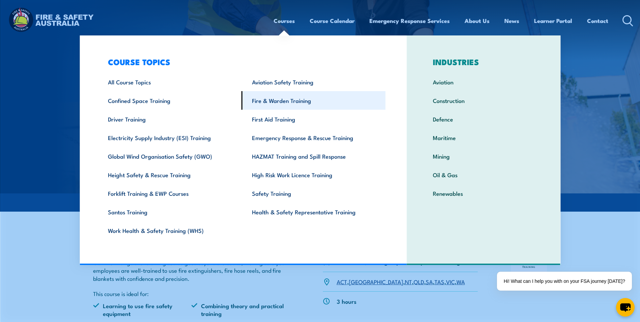  What do you see at coordinates (483, 62) in the screenshot?
I see `h3: INDUSTRIES` at bounding box center [483, 62].